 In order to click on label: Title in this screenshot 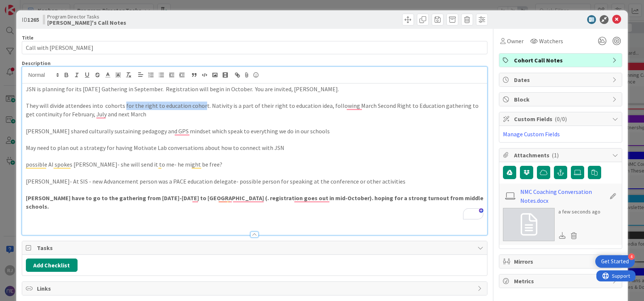, I will do `click(28, 38)`.